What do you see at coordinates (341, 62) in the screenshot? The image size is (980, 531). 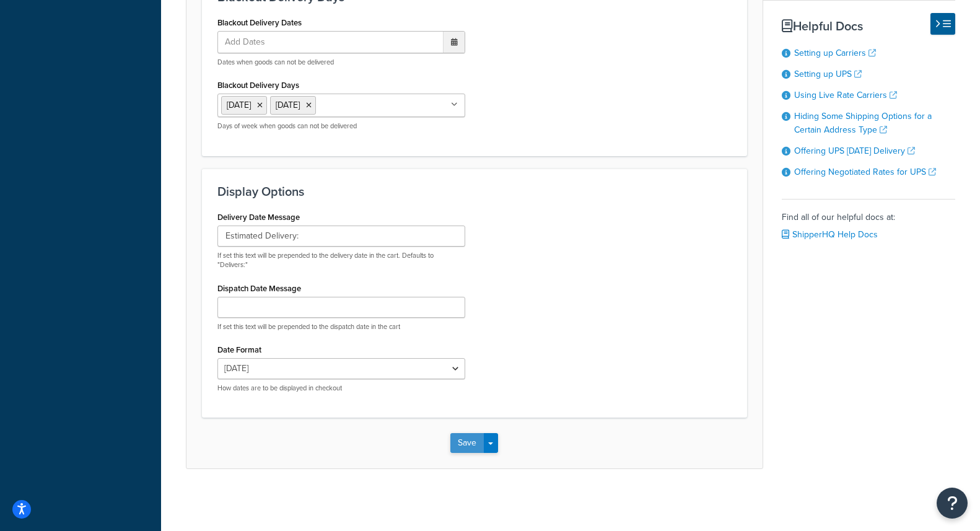 I see `p: Dates when goods can not be delivered` at bounding box center [341, 62].